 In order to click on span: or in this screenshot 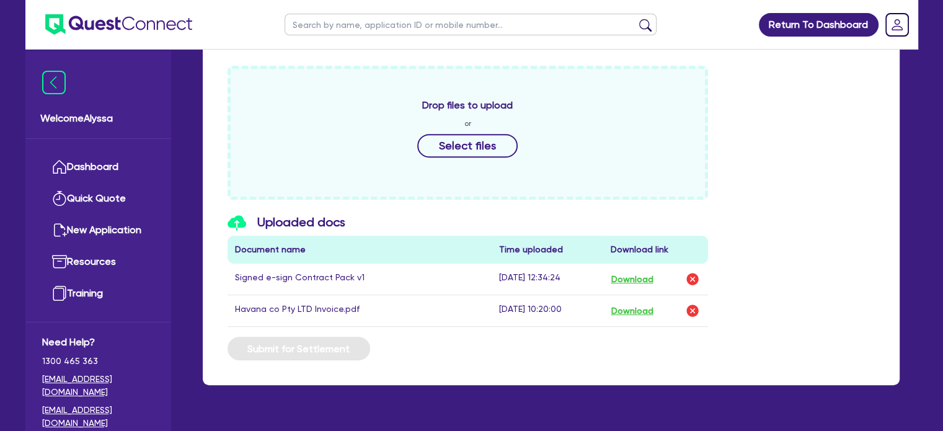, I will do `click(468, 123)`.